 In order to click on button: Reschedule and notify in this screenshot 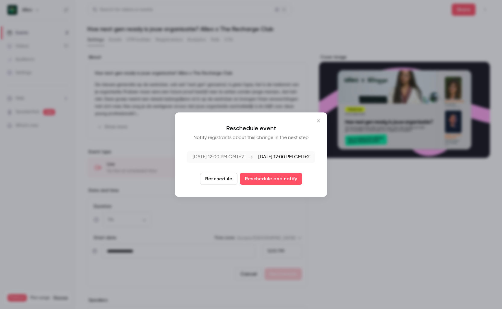, I will do `click(271, 179)`.